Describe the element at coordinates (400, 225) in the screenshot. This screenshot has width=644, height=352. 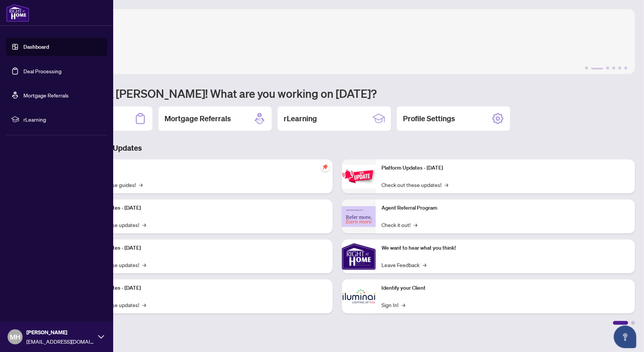
I see `a: Check it out!→` at that location.